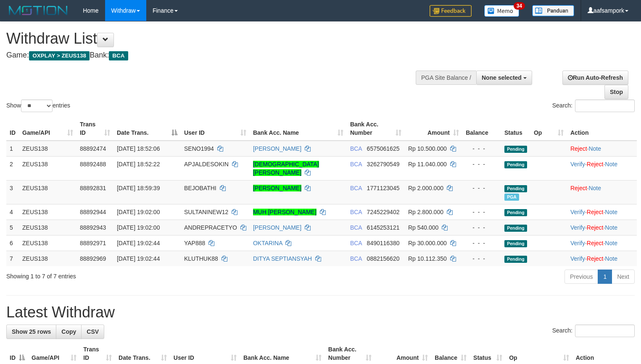 The image size is (641, 364). I want to click on span: BEJOBATHI, so click(200, 188).